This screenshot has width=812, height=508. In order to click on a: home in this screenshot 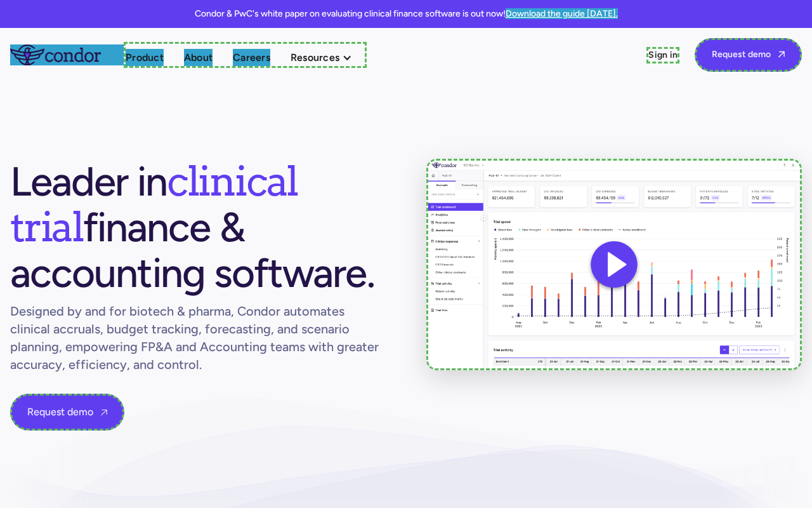, I will do `click(66, 55)`.